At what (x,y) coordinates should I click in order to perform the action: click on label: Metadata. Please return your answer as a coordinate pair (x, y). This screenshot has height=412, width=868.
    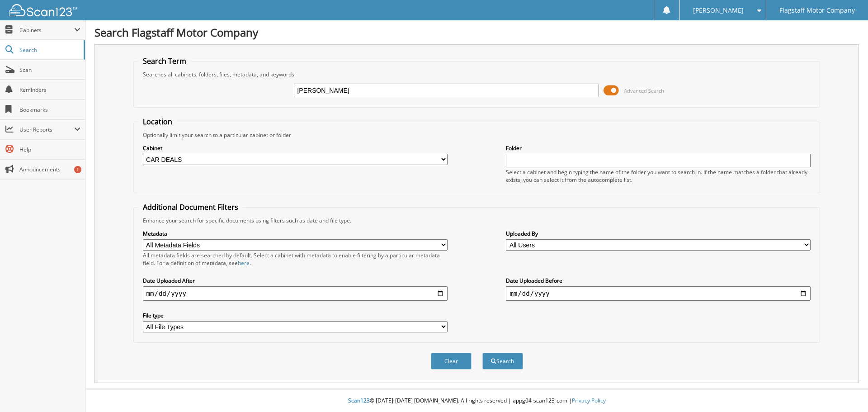
    Looking at the image, I should click on (295, 233).